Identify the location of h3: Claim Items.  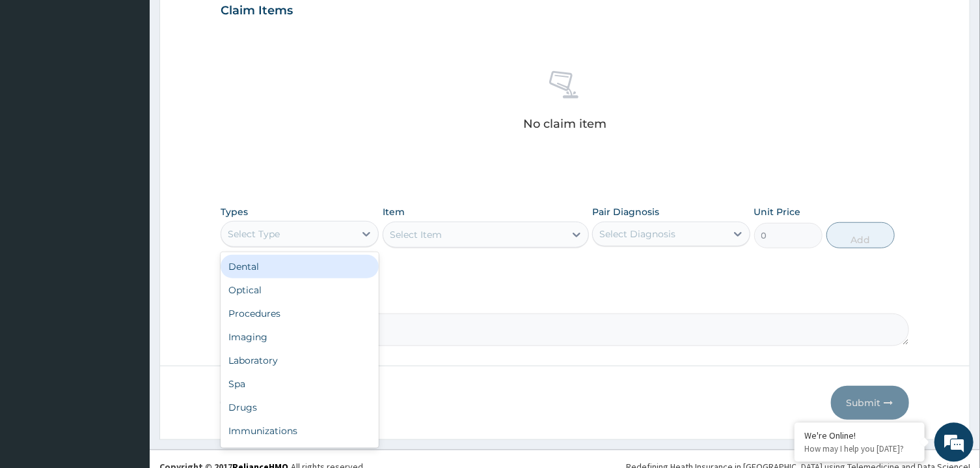
(257, 11).